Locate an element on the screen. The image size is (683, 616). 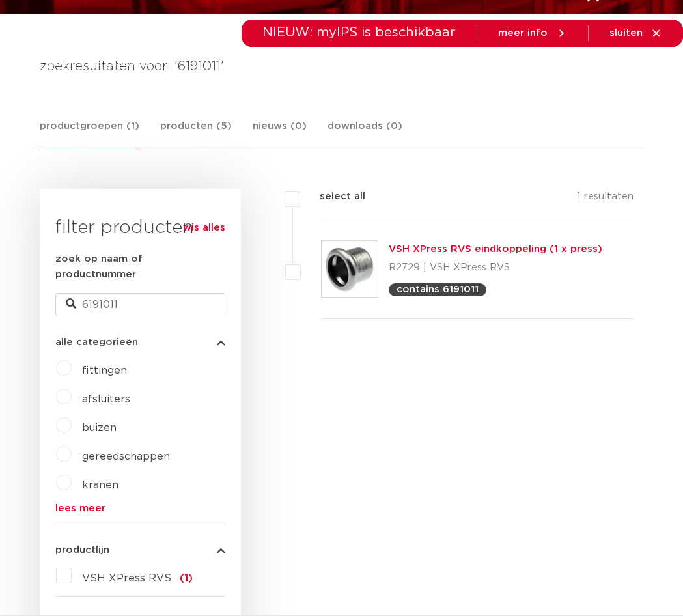
button: alle categorieën is located at coordinates (140, 342).